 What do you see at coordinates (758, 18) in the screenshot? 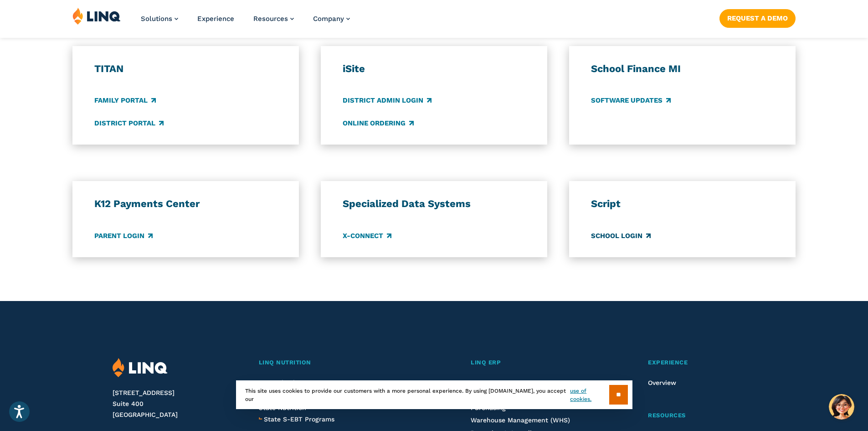
I see `a: Request a Demo` at bounding box center [758, 18].